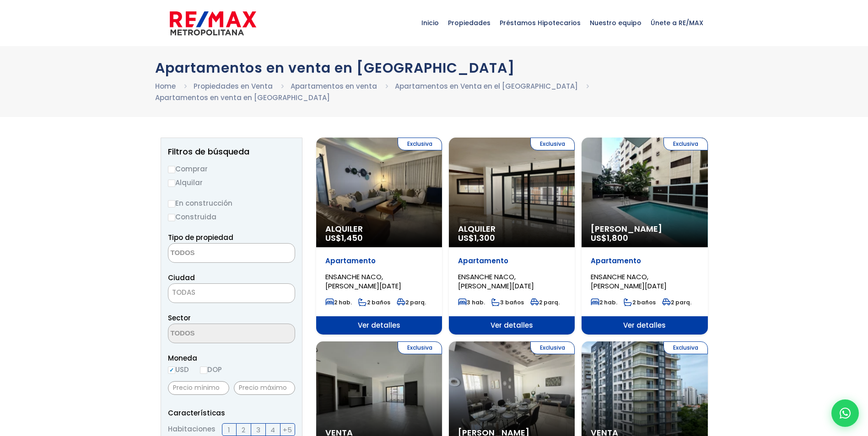 This screenshot has width=868, height=436. Describe the element at coordinates (258, 430) in the screenshot. I see `span: 3` at that location.